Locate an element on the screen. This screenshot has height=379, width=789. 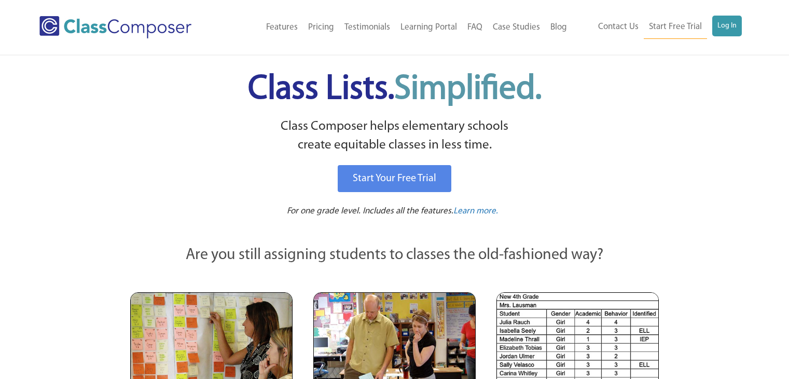
span: Simplified. is located at coordinates (468, 89).